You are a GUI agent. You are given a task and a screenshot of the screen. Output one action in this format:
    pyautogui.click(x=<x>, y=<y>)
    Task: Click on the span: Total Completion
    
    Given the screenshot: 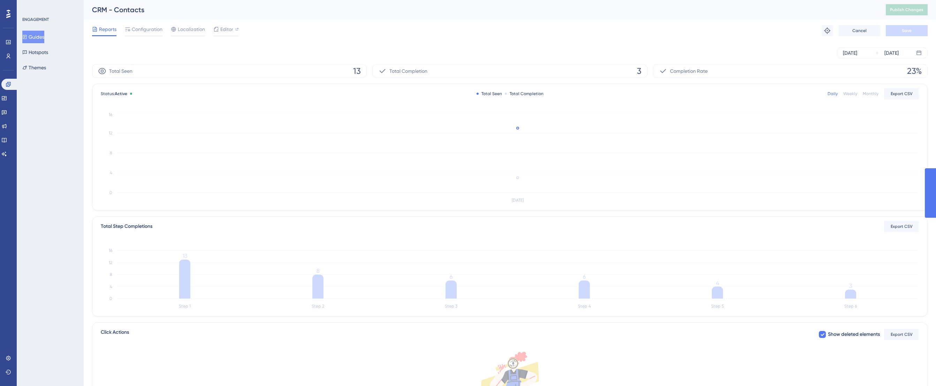 What is the action you would take?
    pyautogui.click(x=408, y=71)
    